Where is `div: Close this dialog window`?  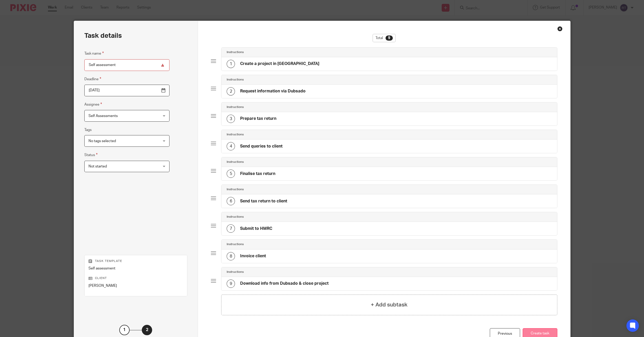 div: Close this dialog window is located at coordinates (560, 29).